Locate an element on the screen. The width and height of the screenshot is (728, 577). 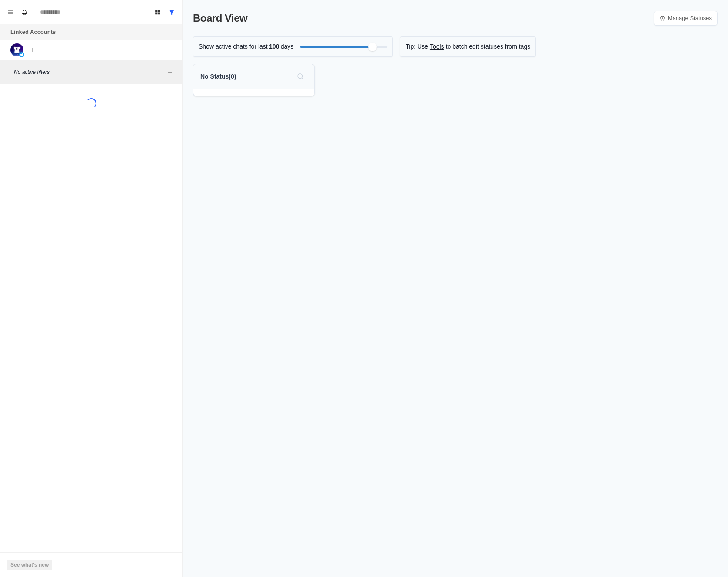
p: days is located at coordinates (288, 46).